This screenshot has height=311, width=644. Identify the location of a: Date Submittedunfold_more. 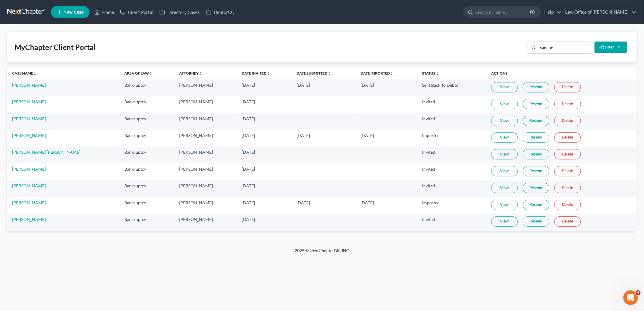
(314, 73).